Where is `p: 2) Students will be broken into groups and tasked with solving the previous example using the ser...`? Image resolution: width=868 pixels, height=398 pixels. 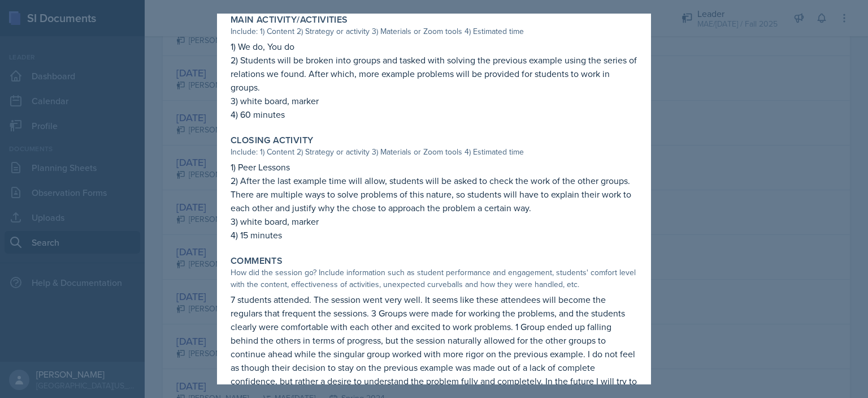 p: 2) Students will be broken into groups and tasked with solving the previous example using the ser... is located at coordinates (434, 73).